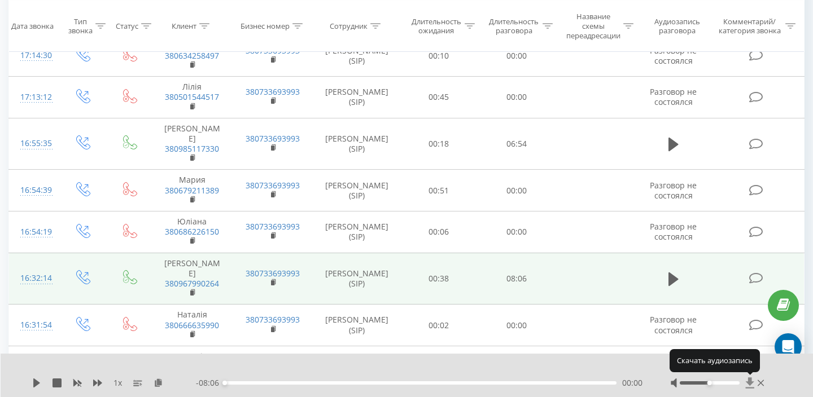  Describe the element at coordinates (265, 26) in the screenshot. I see `div: Бизнес номер` at that location.